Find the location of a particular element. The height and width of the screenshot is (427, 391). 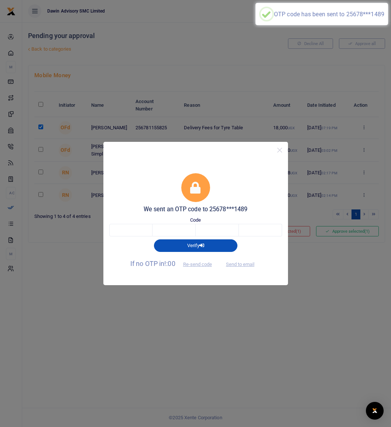

button: Close is located at coordinates (280, 150).